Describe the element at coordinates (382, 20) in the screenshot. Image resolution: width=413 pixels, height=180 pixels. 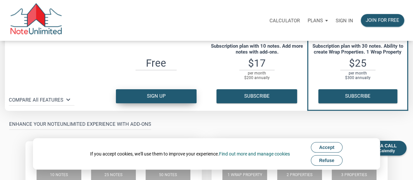
I see `div: Join for free` at that location.